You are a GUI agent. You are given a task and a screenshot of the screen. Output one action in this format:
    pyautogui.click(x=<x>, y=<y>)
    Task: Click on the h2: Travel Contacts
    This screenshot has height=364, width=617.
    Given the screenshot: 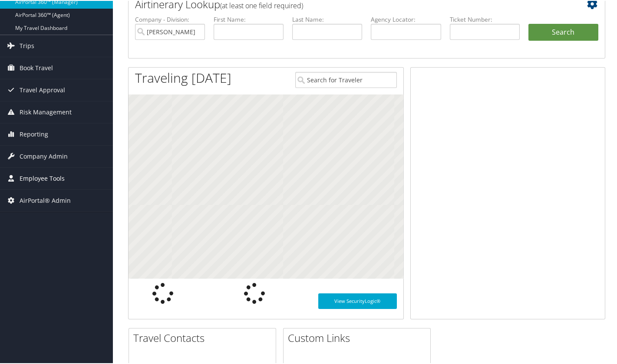 What is the action you would take?
    pyautogui.click(x=204, y=337)
    